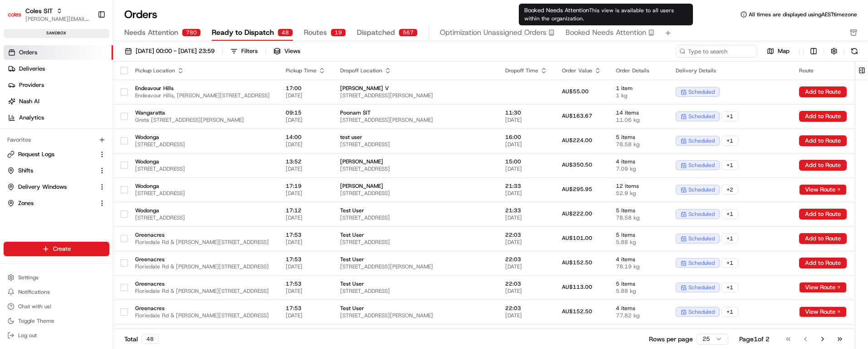  Describe the element at coordinates (56, 203) in the screenshot. I see `button: Zones` at that location.